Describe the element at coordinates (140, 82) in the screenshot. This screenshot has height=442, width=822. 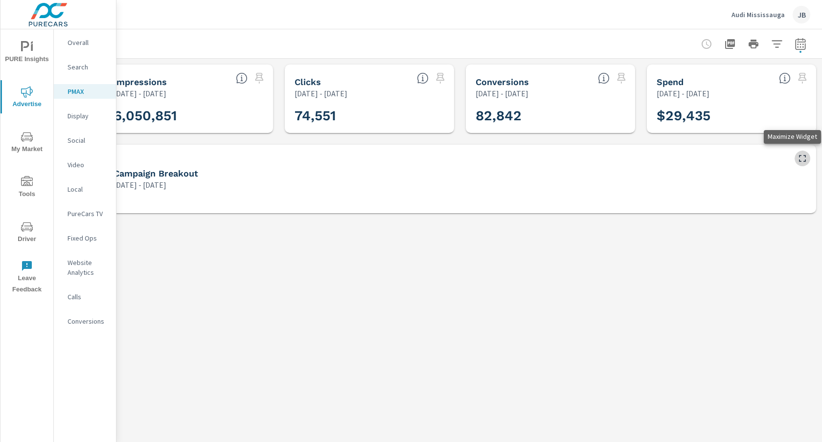
I see `h5: Impressions` at that location.